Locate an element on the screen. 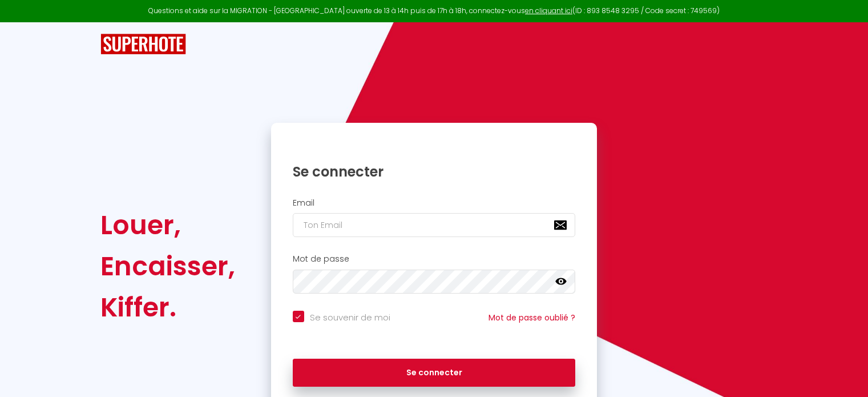  button: Se connecter is located at coordinates (434, 373).